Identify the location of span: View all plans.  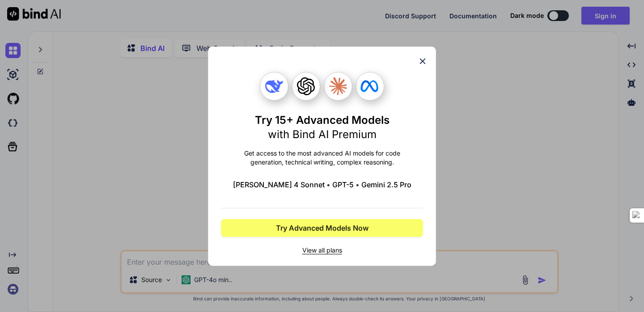
(322, 250).